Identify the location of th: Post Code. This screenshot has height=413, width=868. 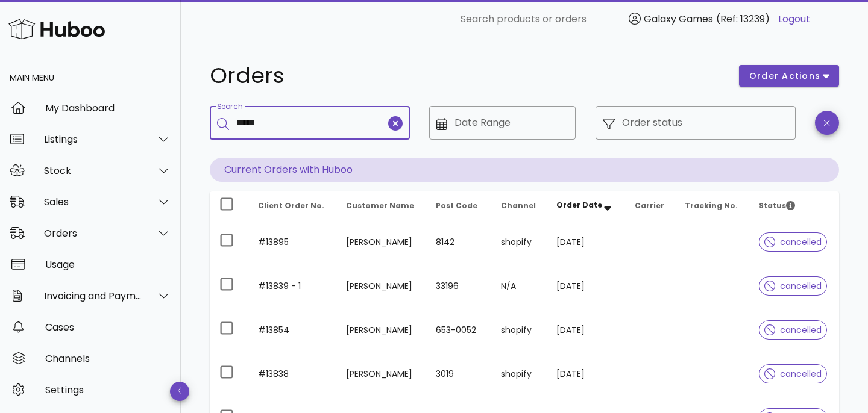
(458, 206).